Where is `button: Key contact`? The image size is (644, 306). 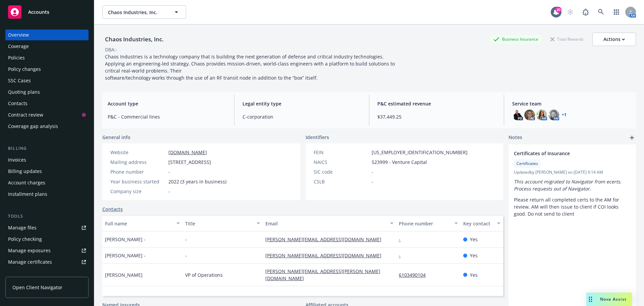 button: Key contact is located at coordinates (482, 223).